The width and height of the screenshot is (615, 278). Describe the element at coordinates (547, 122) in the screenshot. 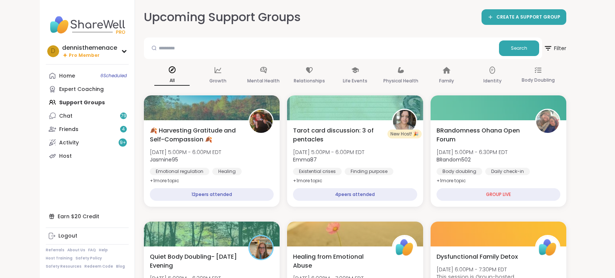

I see `img: BRandom502` at that location.